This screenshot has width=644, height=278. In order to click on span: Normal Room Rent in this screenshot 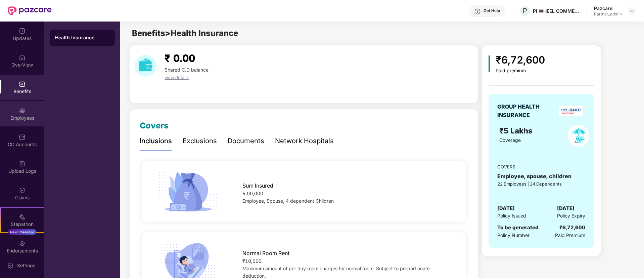, I will do `click(266, 253)`.